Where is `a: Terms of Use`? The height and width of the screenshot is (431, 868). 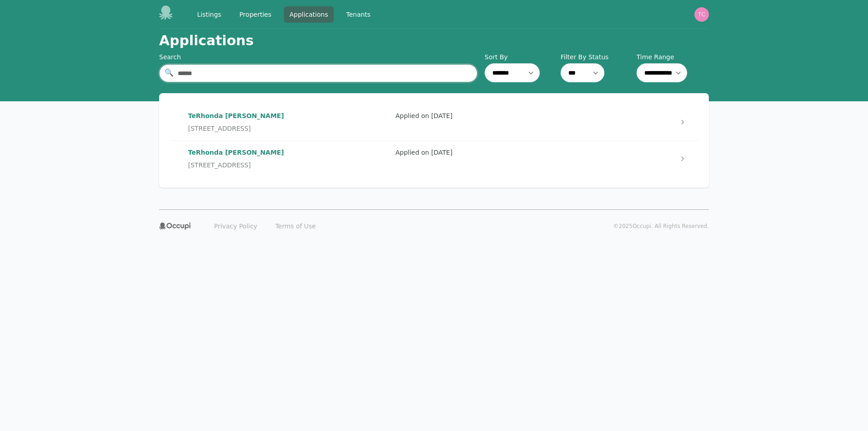
a: Terms of Use is located at coordinates (296, 226).